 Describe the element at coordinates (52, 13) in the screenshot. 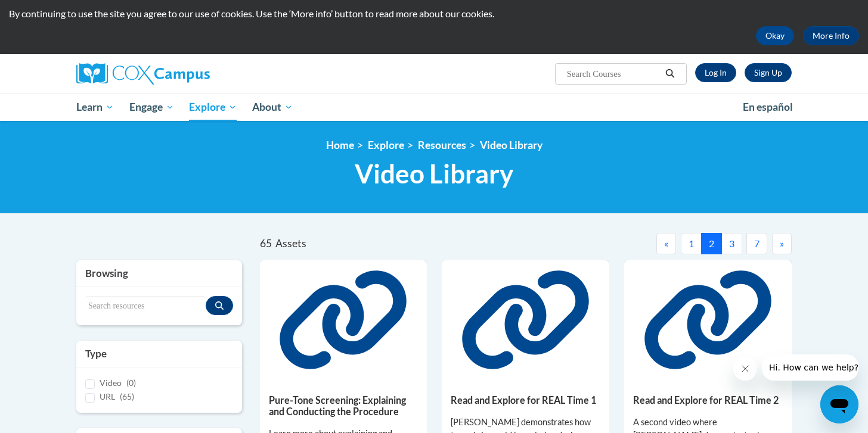

I see `span: Hi. How can we help?` at that location.